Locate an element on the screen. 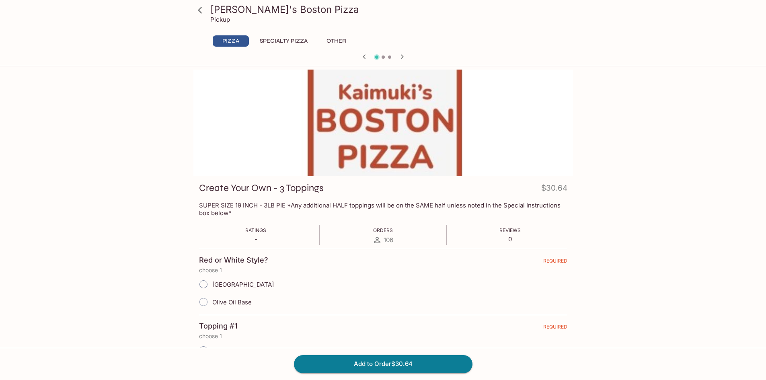  span: Olive Oil Base is located at coordinates (232, 302).